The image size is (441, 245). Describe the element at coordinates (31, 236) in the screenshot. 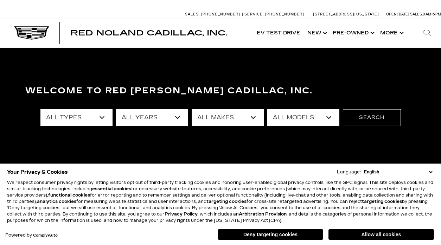

I see `div: Powered by` at that location.